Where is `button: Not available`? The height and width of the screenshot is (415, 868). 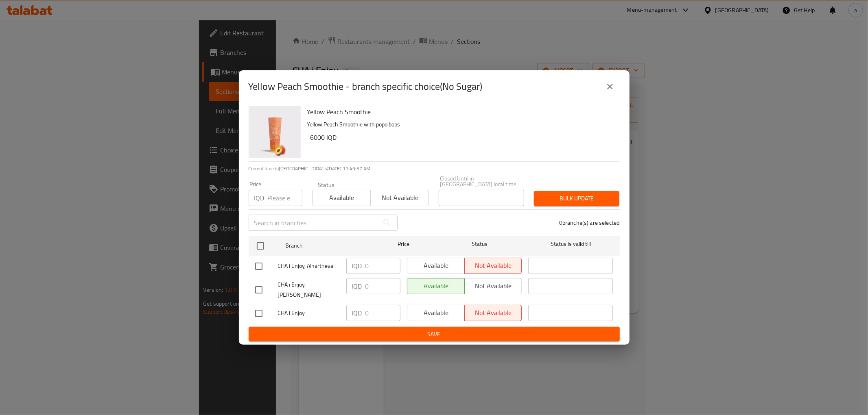
button: Not available is located at coordinates (399, 198).